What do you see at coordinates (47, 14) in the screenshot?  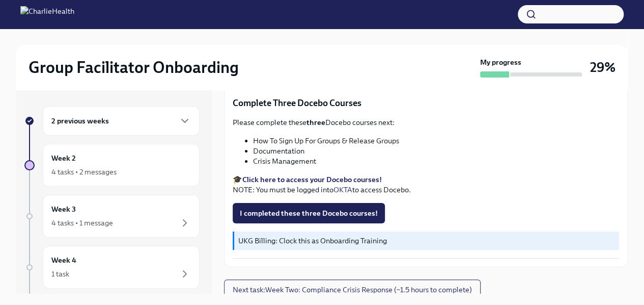 I see `img: CharlieHealth` at bounding box center [47, 14].